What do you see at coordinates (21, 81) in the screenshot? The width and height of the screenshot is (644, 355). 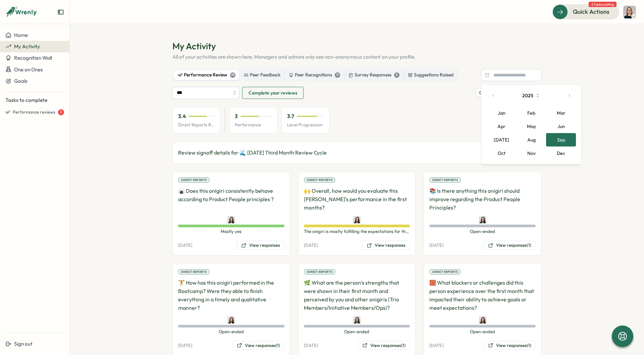 I see `span: Goals` at bounding box center [21, 81].